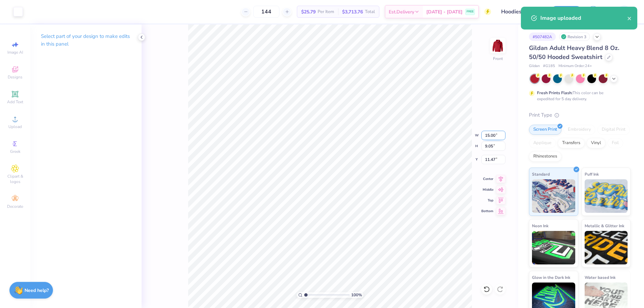 The height and width of the screenshot is (308, 644). I want to click on span: Gildan, so click(534, 66).